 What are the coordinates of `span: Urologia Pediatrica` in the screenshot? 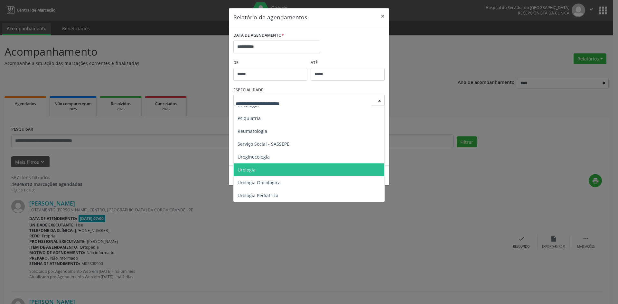 It's located at (258, 195).